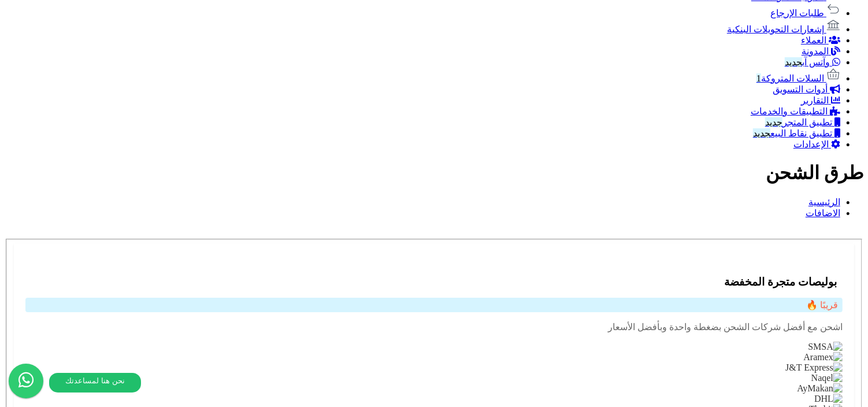 This screenshot has width=868, height=407. I want to click on a: العملاء, so click(820, 40).